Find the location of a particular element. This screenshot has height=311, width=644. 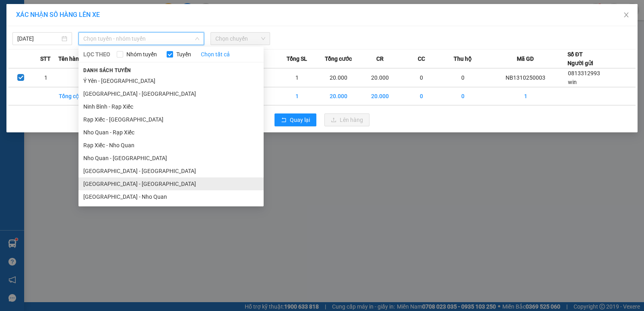

span: 0813312993 is located at coordinates (584, 73).